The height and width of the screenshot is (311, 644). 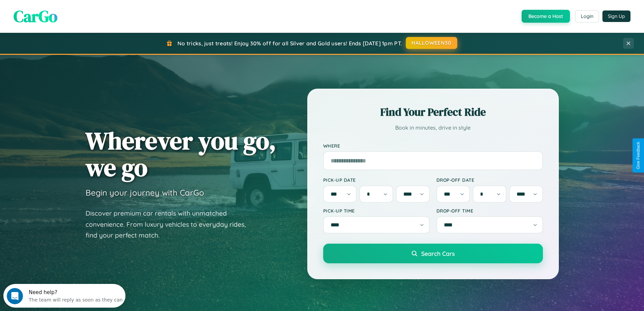 I want to click on div: The team will reply as soon as they can, so click(x=72, y=14).